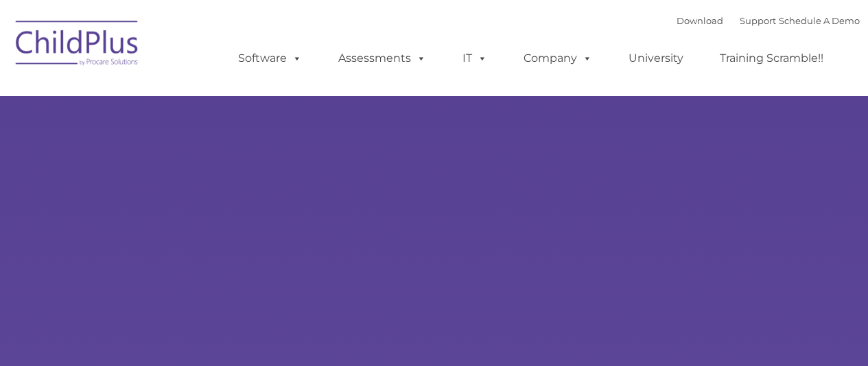  I want to click on a: Training Scramble!!, so click(772, 59).